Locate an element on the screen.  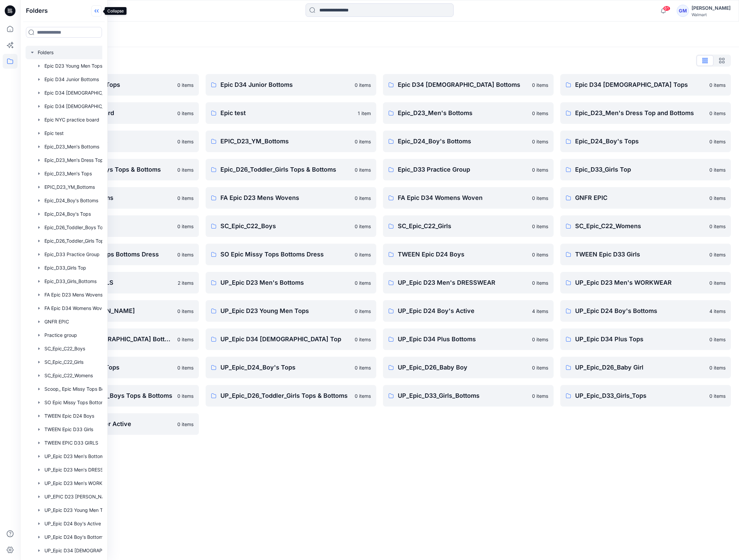
a: UP_Epic D24 Boy's Active4 items is located at coordinates (468, 311).